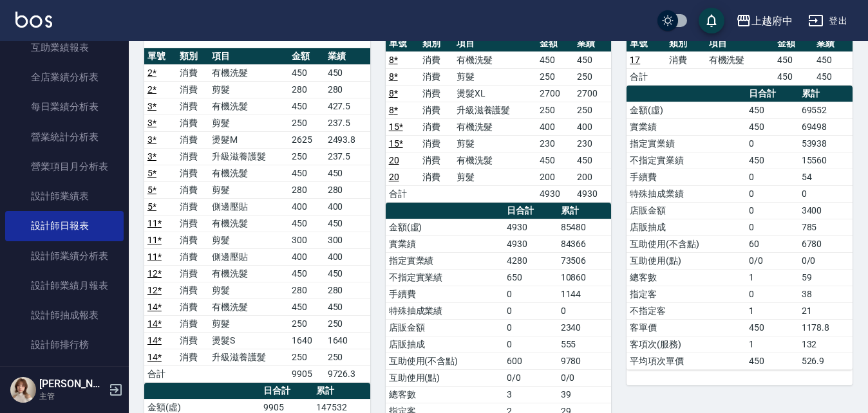 The image size is (868, 413). I want to click on td: 客項次(服務), so click(686, 344).